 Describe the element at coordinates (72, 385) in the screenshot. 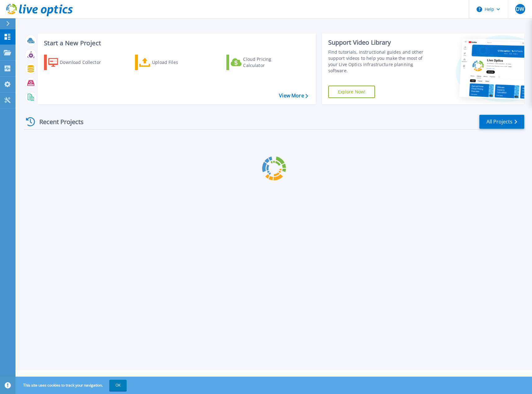

I see `span: This site uses cookies to track your navigation.` at that location.